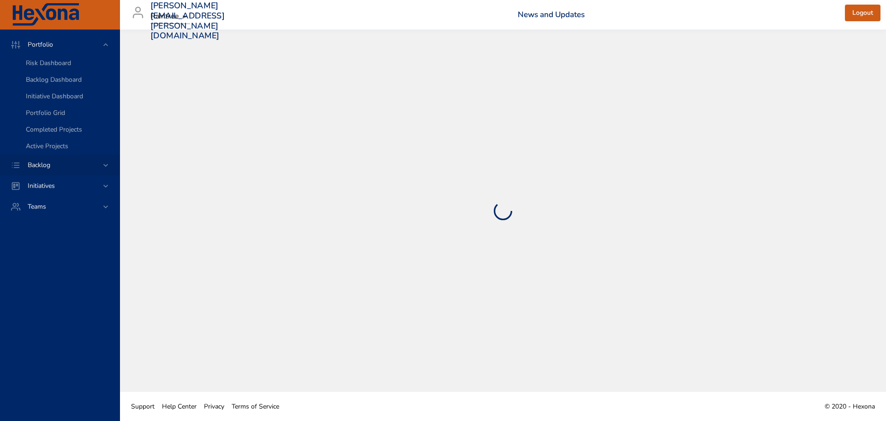 This screenshot has height=421, width=886. What do you see at coordinates (54, 129) in the screenshot?
I see `span: Completed Projects` at bounding box center [54, 129].